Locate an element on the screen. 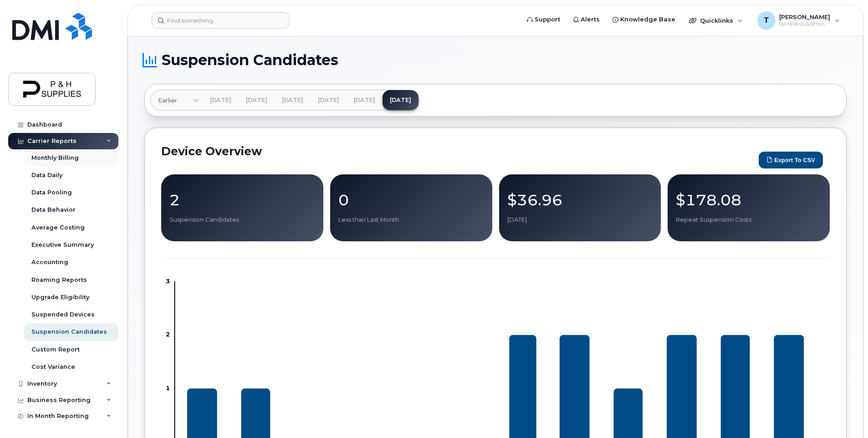 The height and width of the screenshot is (438, 868). p: $178.08 is located at coordinates (749, 200).